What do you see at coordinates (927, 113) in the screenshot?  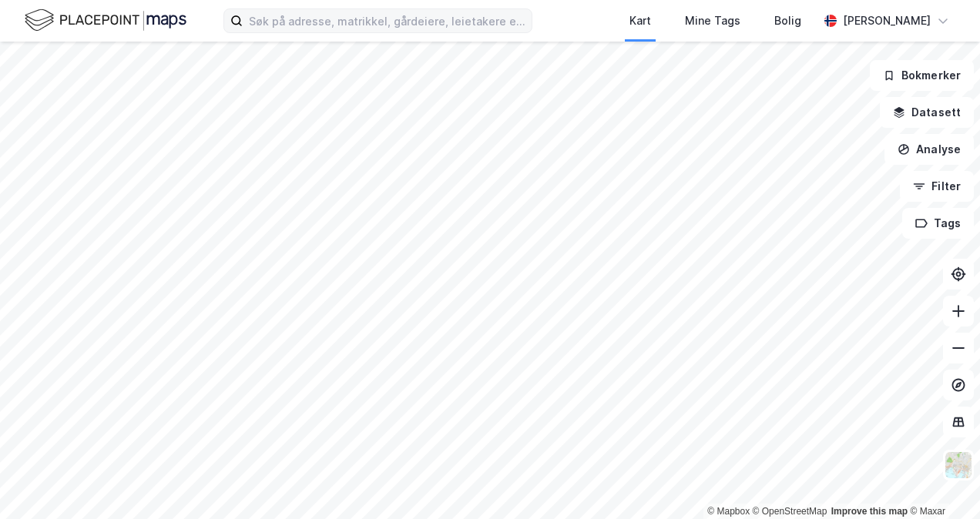 I see `button: Datasett` at bounding box center [927, 113].